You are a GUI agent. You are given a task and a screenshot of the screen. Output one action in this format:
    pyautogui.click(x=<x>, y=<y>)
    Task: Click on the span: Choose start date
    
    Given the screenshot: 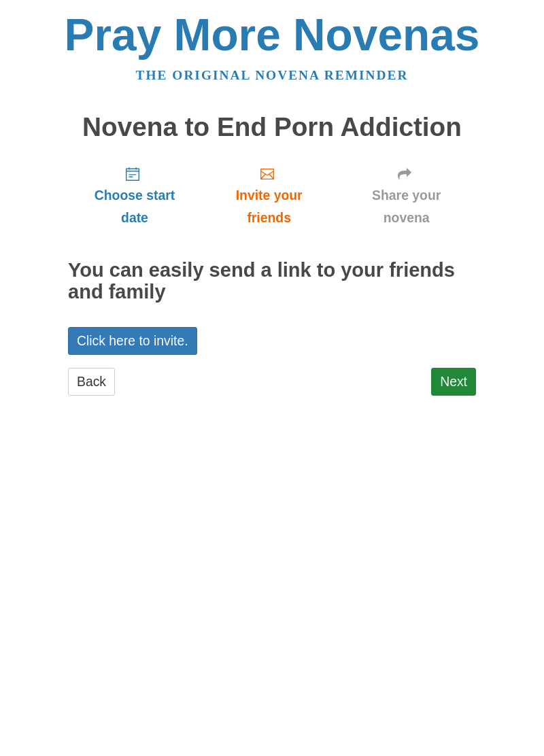 What is the action you would take?
    pyautogui.click(x=135, y=207)
    